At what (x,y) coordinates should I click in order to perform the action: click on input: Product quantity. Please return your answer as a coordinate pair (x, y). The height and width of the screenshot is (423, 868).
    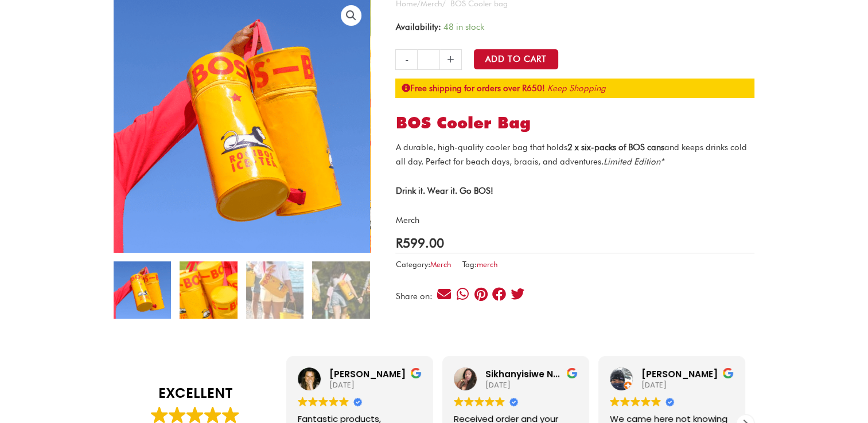
    Looking at the image, I should click on (428, 60).